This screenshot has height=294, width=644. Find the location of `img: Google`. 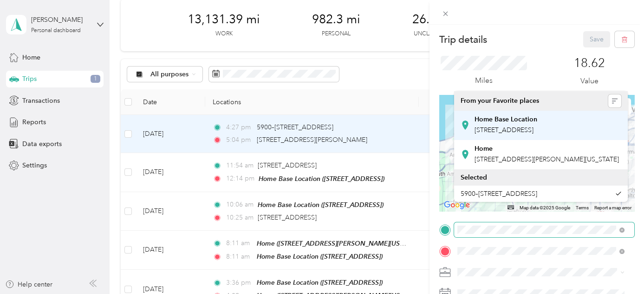

img: Google is located at coordinates (457, 205).